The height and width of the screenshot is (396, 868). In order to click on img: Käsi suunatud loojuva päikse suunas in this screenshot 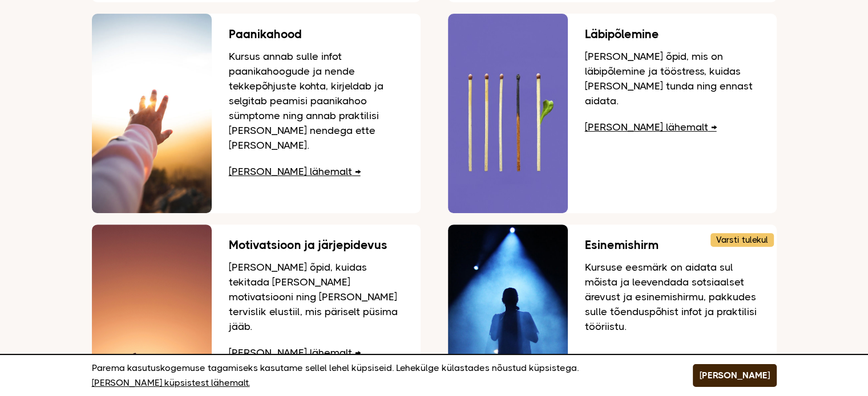, I will do `click(152, 114)`.